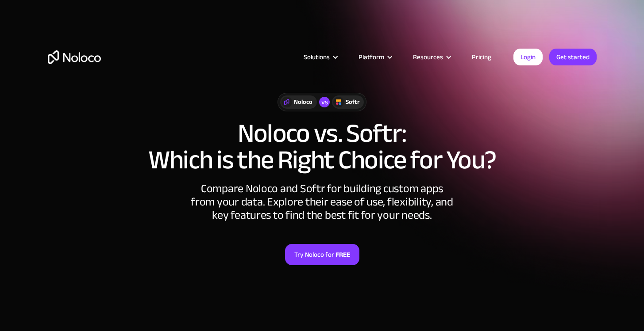  I want to click on a: Get started, so click(573, 57).